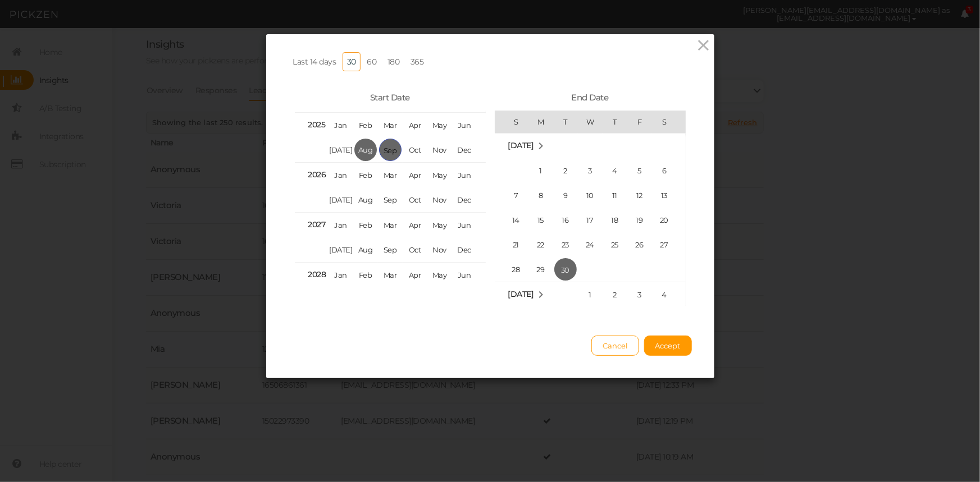 This screenshot has width=980, height=482. What do you see at coordinates (516, 245) in the screenshot?
I see `span: 21` at bounding box center [516, 245].